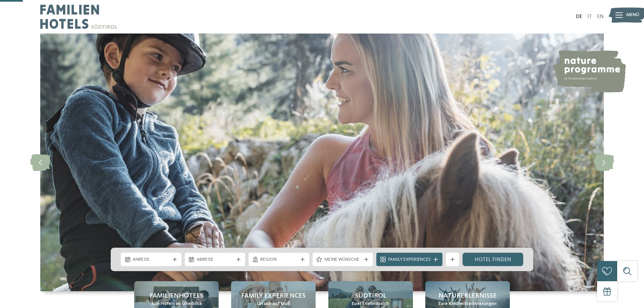 The image size is (644, 308). Describe the element at coordinates (370, 304) in the screenshot. I see `span: Euer Erlebnisreich` at that location.